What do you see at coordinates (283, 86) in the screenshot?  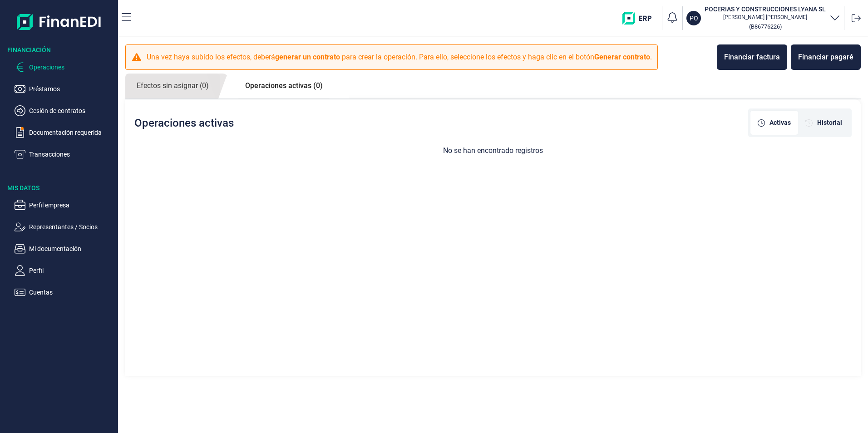 I see `a: Operaciones activas (0)` at bounding box center [283, 86].